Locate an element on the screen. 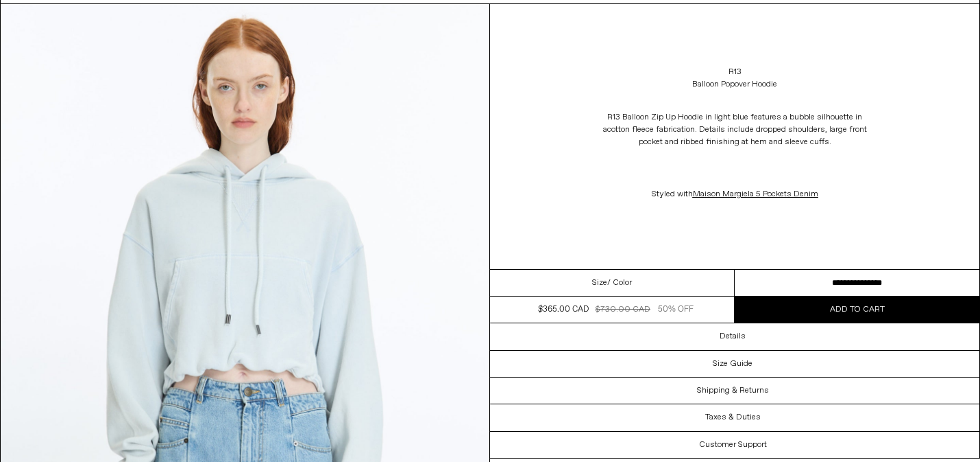 The width and height of the screenshot is (980, 462). p: Styled with is located at coordinates (735, 194).